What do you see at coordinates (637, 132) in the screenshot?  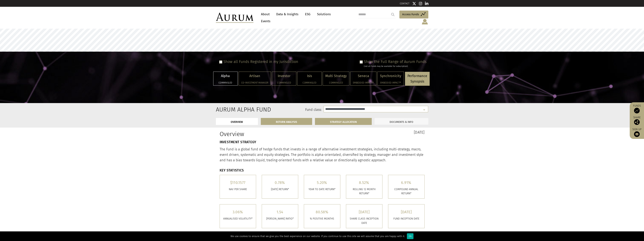 I see `a: Sign up` at bounding box center [637, 132].